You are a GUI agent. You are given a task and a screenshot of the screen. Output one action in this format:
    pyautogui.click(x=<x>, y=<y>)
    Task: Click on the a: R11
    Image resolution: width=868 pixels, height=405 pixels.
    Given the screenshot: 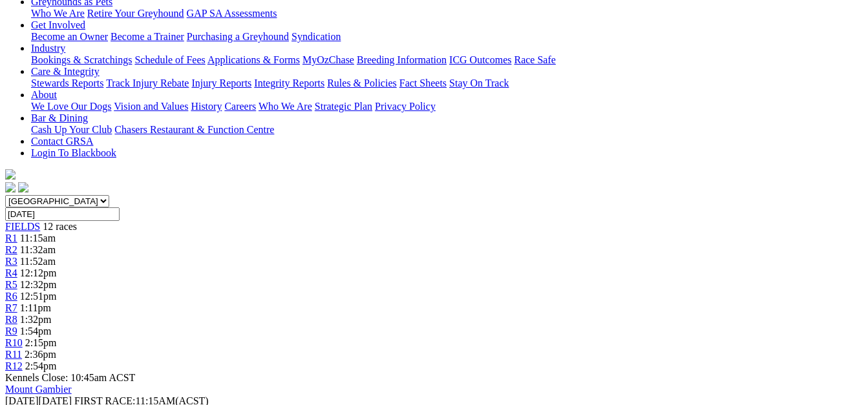 What is the action you would take?
    pyautogui.click(x=14, y=354)
    